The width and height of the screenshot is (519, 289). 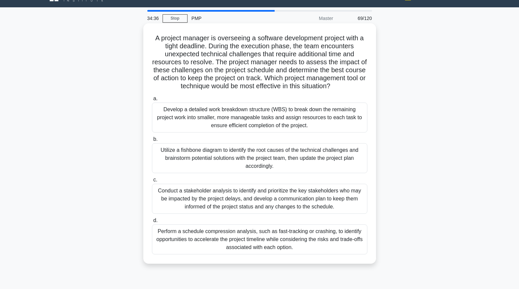 What do you see at coordinates (155, 139) in the screenshot?
I see `span: b.` at bounding box center [155, 139].